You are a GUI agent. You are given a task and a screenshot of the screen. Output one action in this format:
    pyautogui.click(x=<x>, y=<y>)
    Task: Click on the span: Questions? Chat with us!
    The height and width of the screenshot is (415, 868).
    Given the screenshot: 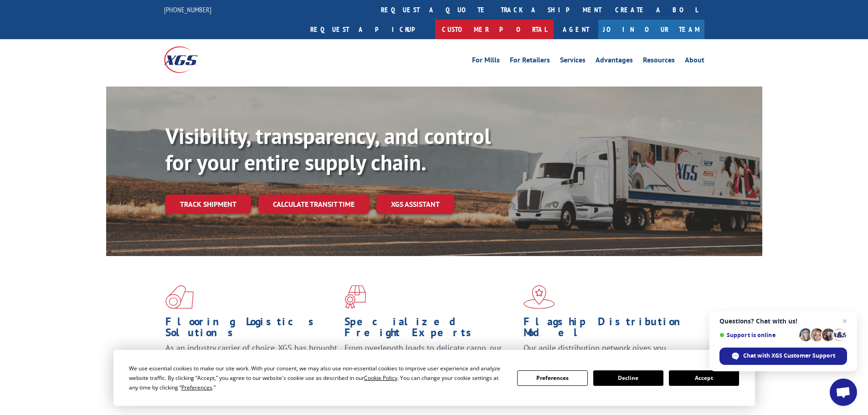 What is the action you would take?
    pyautogui.click(x=783, y=321)
    